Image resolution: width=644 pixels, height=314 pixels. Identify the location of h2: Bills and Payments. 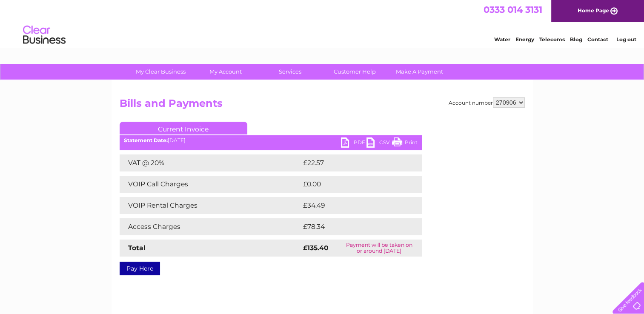
(322, 106).